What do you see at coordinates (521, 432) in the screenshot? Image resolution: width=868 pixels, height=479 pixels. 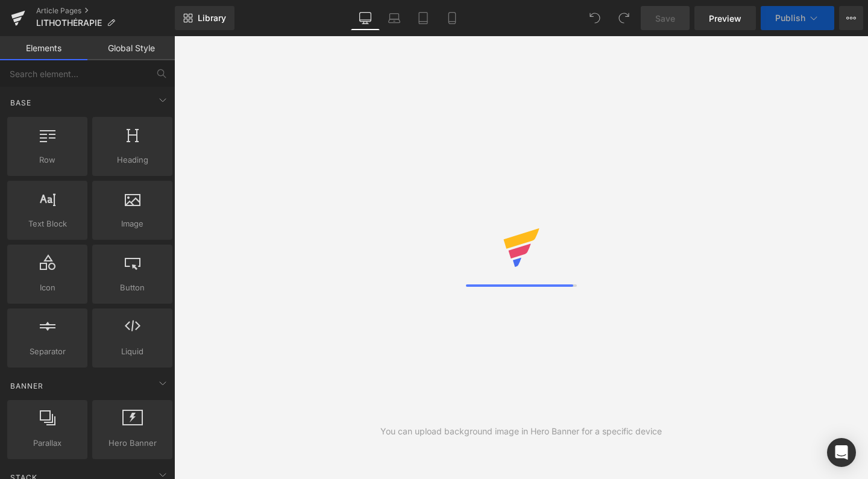 I see `div: You can upload background image in Hero Banner for a specific device` at bounding box center [521, 432].